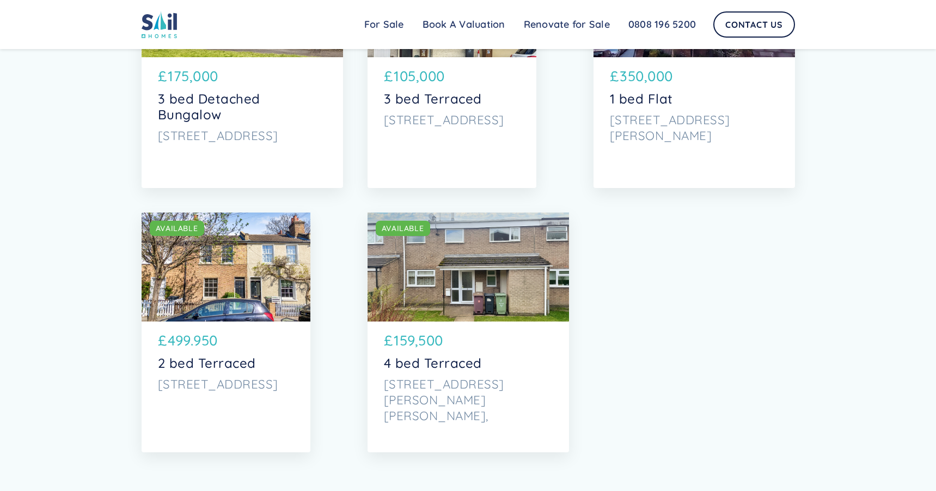 The width and height of the screenshot is (936, 491). I want to click on p: 2 bed Terraced, so click(226, 363).